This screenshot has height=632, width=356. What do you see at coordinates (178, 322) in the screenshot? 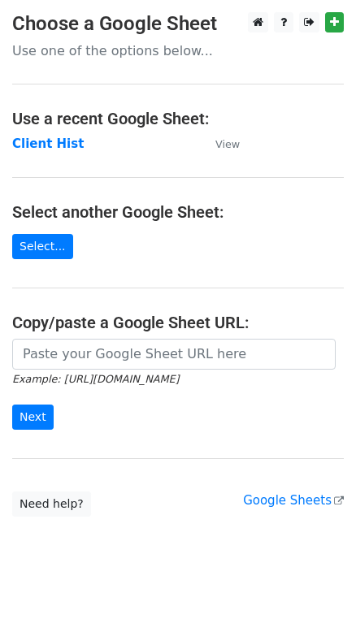
I see `h4: Copy/paste a Google Sheet URL:` at bounding box center [178, 322].